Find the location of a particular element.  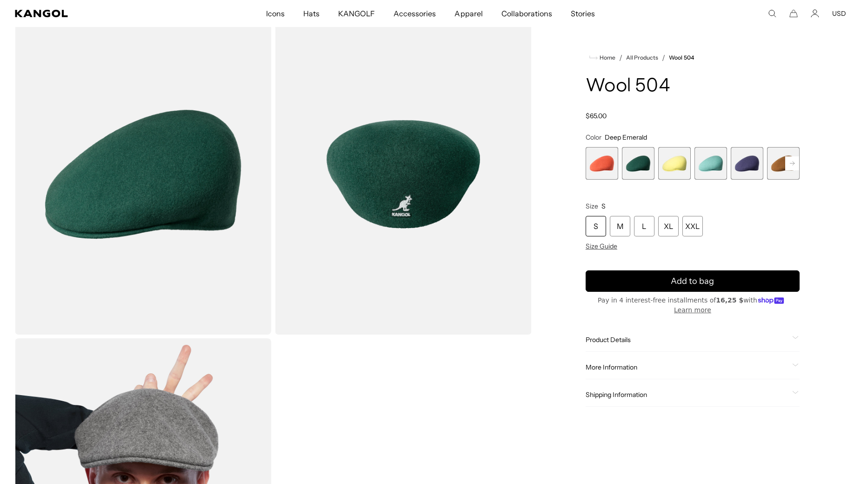

span: More Information is located at coordinates (687, 367).